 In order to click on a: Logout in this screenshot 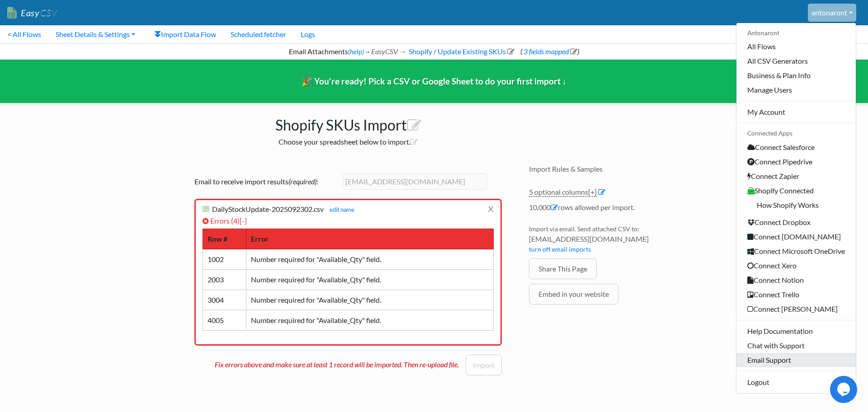, I will do `click(796, 382)`.